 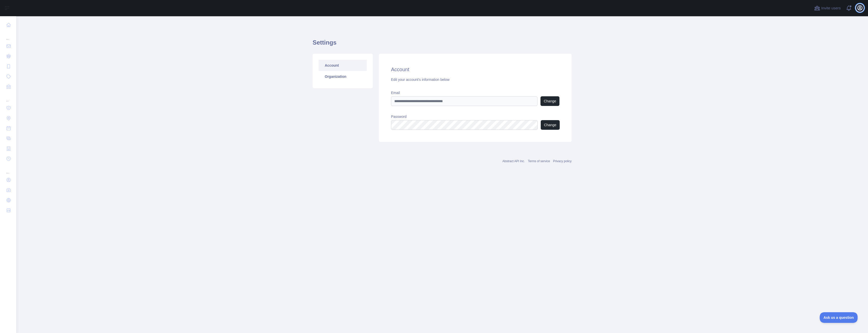 I want to click on a: Abstract API Inc., so click(x=514, y=161).